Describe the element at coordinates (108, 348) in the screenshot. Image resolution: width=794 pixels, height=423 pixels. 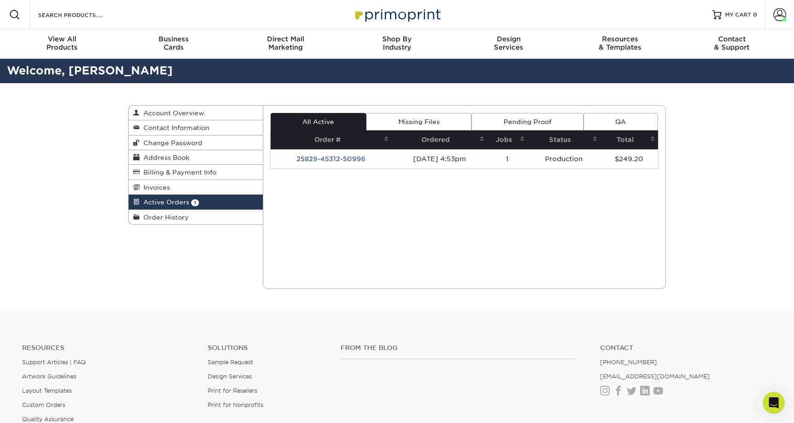
I see `h4: Resources` at that location.